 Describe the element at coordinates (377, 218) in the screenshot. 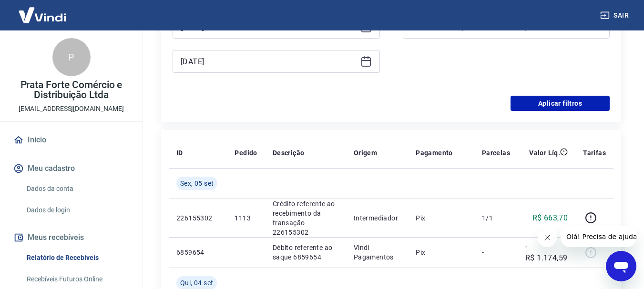

I see `p: Intermediador` at that location.